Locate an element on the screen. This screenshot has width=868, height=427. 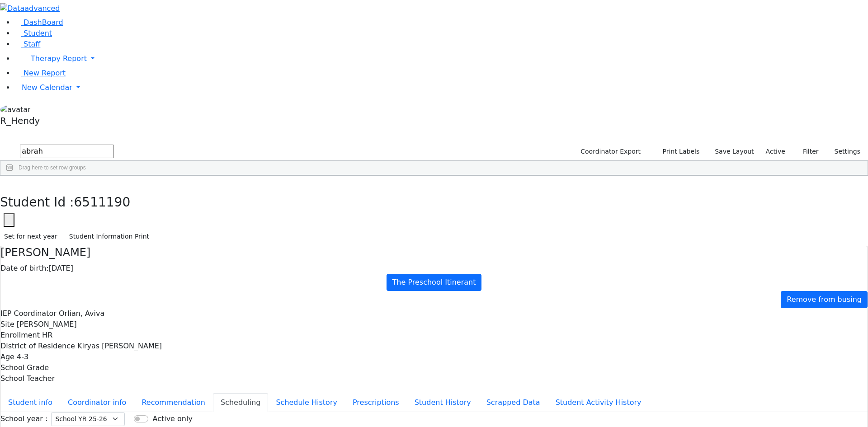
label: Age is located at coordinates (7, 356).